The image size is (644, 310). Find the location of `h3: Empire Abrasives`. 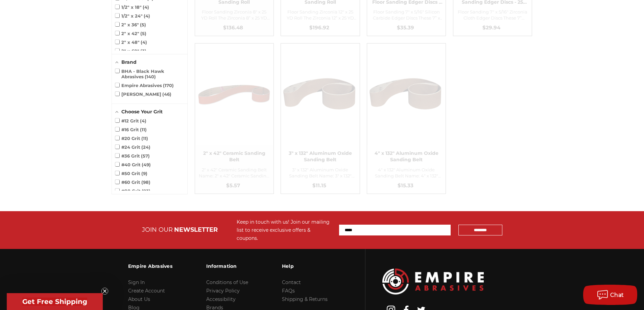

h3: Empire Abrasives is located at coordinates (150, 267).